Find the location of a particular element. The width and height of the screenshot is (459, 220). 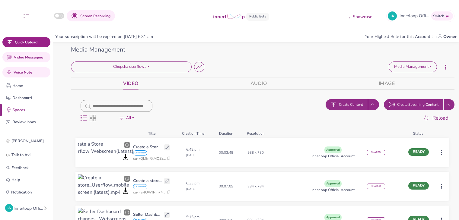

button: Voice Note is located at coordinates (26, 72).